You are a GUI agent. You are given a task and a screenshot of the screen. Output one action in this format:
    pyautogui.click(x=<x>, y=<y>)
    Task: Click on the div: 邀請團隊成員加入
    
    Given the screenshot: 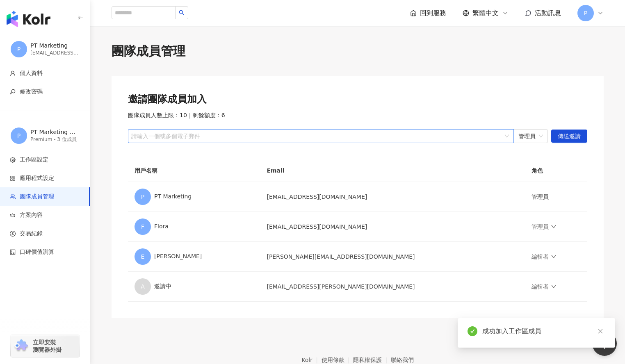 What is the action you would take?
    pyautogui.click(x=358, y=100)
    